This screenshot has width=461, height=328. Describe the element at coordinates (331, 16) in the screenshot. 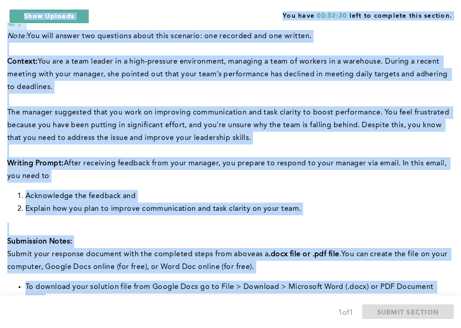

I see `span: 00:52:20` at that location.